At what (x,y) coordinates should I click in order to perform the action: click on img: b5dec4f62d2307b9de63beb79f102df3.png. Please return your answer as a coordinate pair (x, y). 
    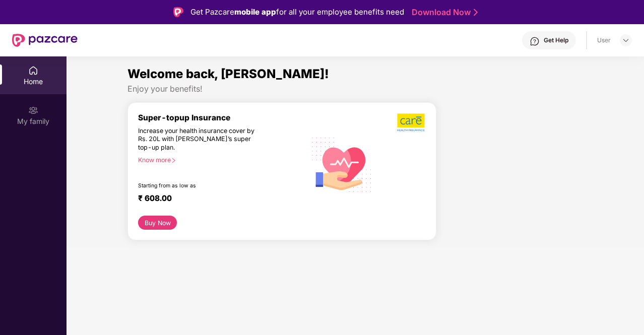
    Looking at the image, I should click on (411, 123).